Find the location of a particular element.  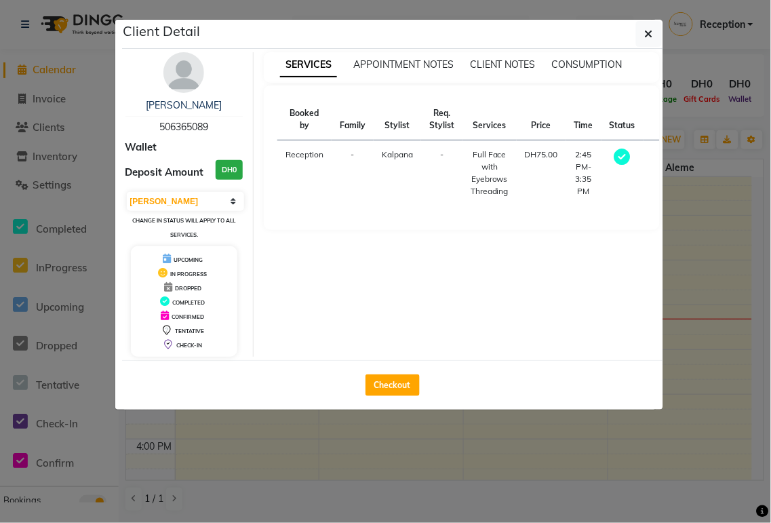

h3: DH0 is located at coordinates (229, 170).